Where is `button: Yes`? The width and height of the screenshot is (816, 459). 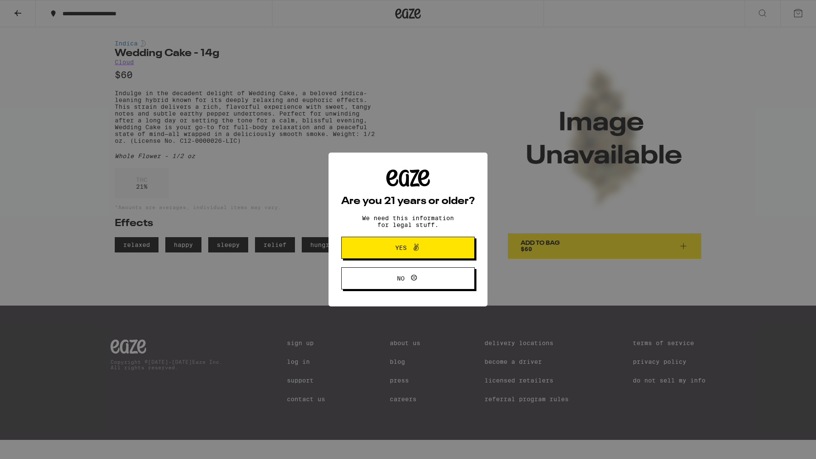
button: Yes is located at coordinates (408, 248).